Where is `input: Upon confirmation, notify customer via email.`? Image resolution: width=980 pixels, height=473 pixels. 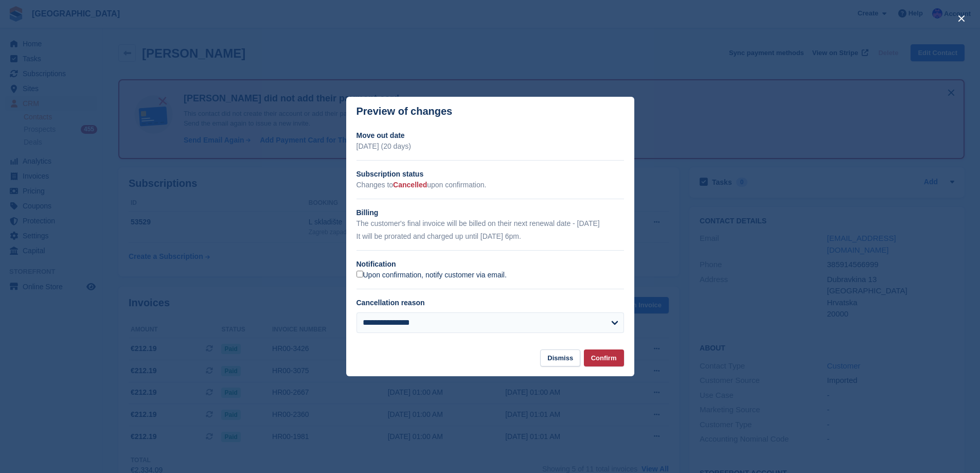 input: Upon confirmation, notify customer via email. is located at coordinates (360, 274).